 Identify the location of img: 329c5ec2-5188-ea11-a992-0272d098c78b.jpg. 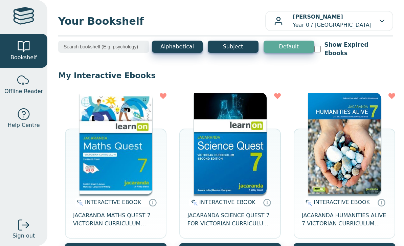
(230, 144).